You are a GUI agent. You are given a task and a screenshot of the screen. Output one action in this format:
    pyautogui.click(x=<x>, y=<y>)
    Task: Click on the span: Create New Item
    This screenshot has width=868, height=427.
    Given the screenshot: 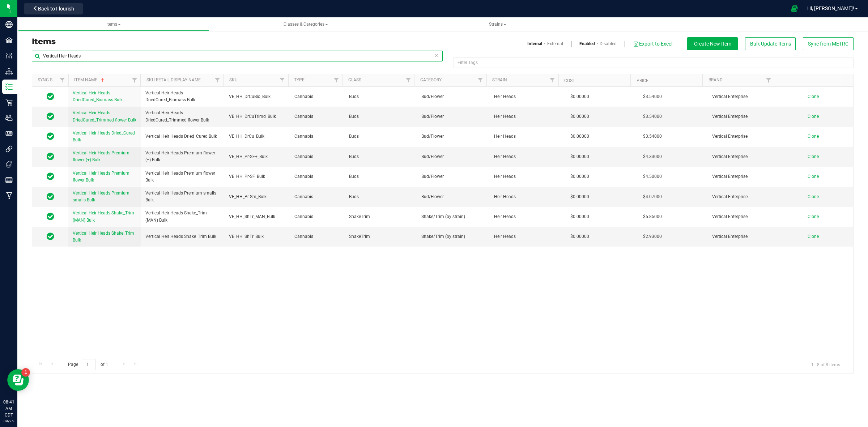 What is the action you would take?
    pyautogui.click(x=712, y=44)
    